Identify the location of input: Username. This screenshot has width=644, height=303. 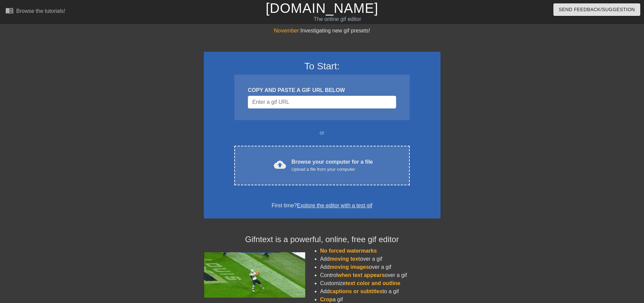
(322, 102).